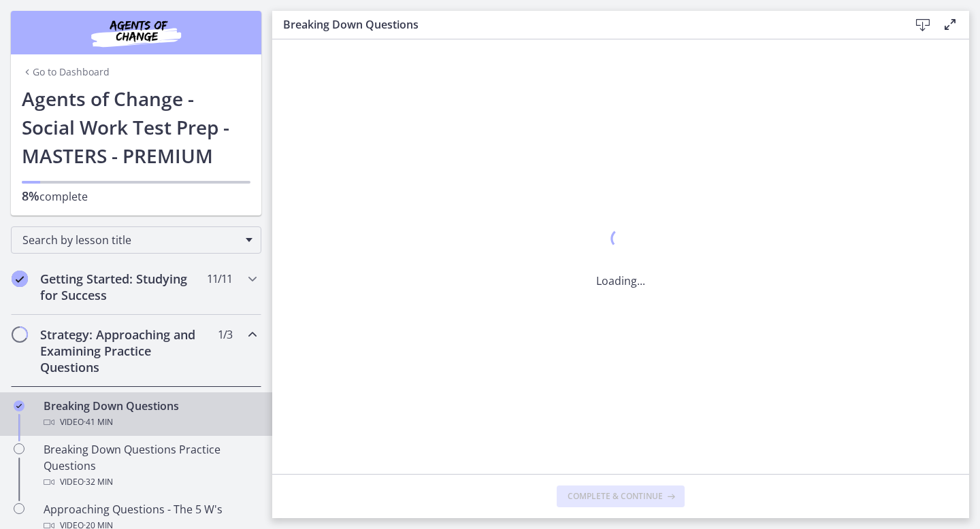  I want to click on span: · 41 min, so click(98, 423).